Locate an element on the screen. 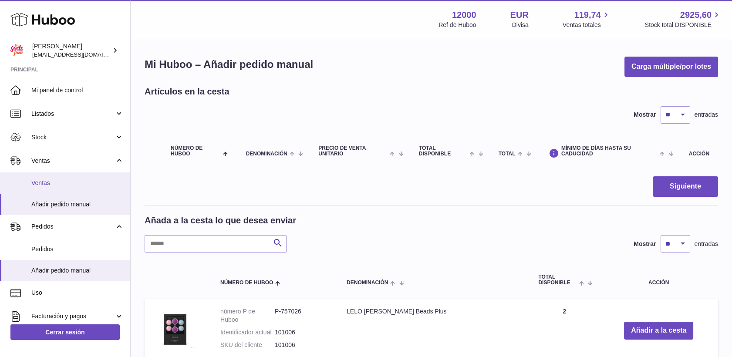 The width and height of the screenshot is (732, 357). button: Carga múltiple/por lotes is located at coordinates (671, 67).